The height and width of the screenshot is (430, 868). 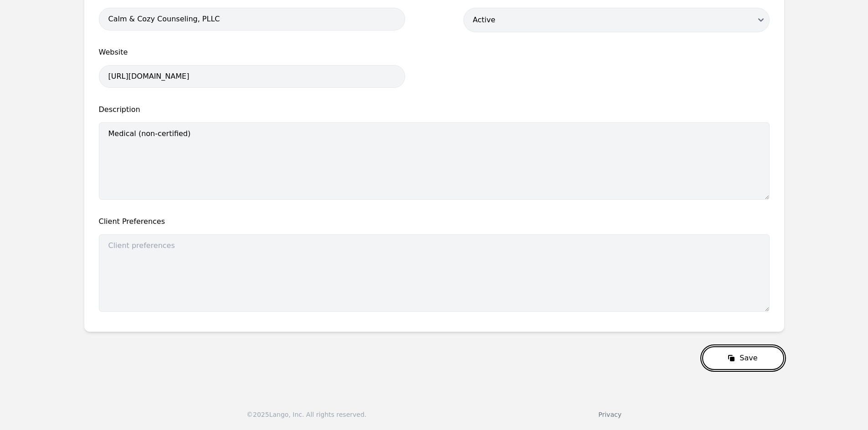 What do you see at coordinates (742, 358) in the screenshot?
I see `button: Save` at bounding box center [742, 358].